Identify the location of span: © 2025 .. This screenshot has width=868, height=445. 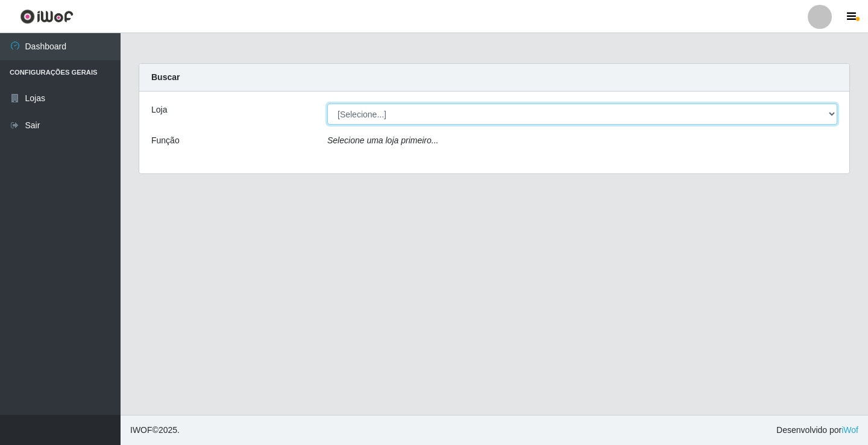
(155, 430).